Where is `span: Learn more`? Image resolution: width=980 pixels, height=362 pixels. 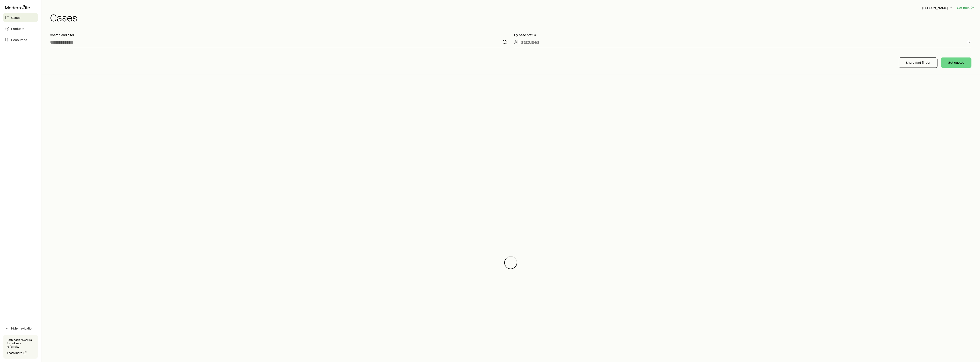
span: Learn more is located at coordinates (15, 352).